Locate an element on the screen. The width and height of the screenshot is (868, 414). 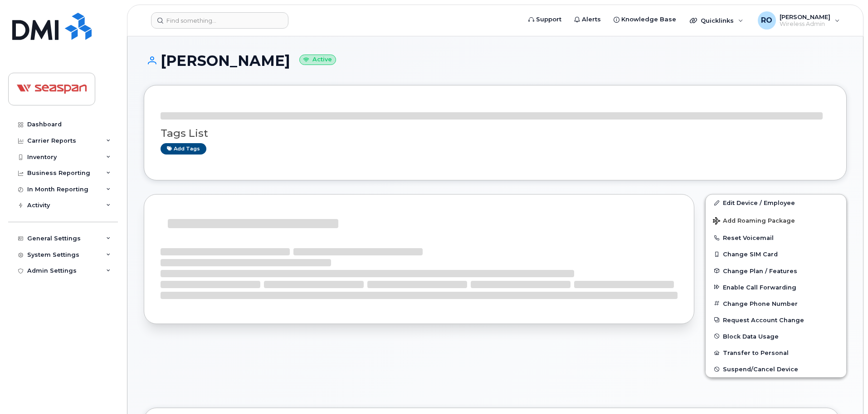
button: Enable Call Forwarding is located at coordinates (776, 287).